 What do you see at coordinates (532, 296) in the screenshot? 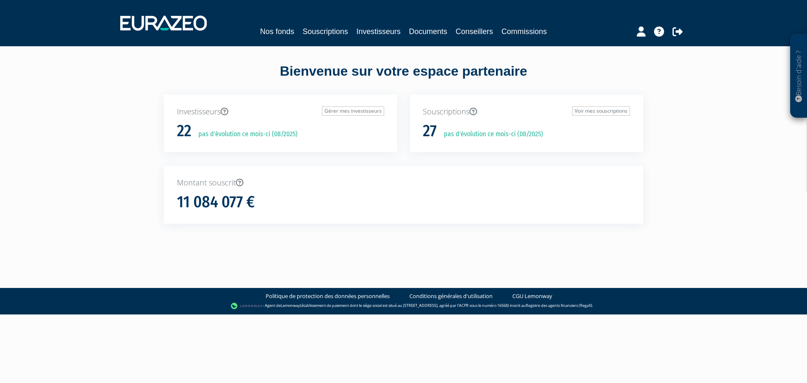
I see `a: CGU Lemonway` at bounding box center [532, 296].